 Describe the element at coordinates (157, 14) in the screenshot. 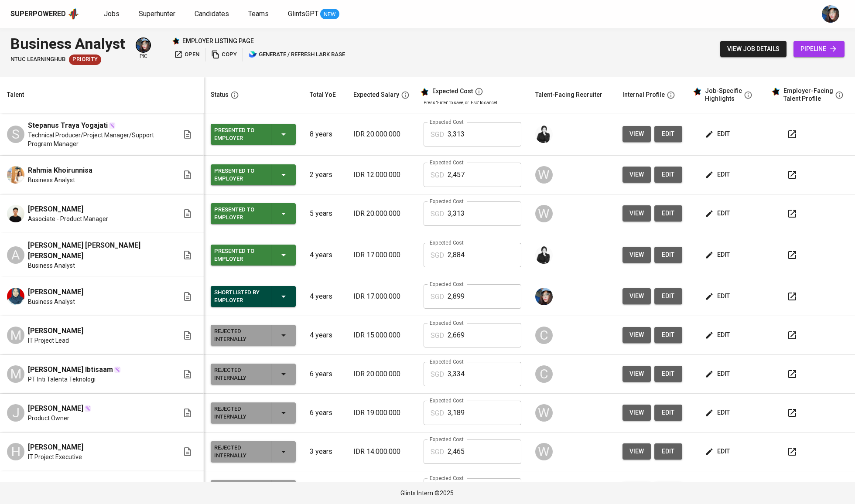

I see `span: Superhunter` at that location.